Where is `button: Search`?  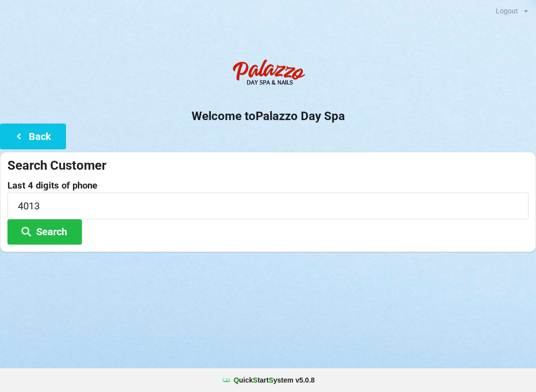
button: Search is located at coordinates (45, 232).